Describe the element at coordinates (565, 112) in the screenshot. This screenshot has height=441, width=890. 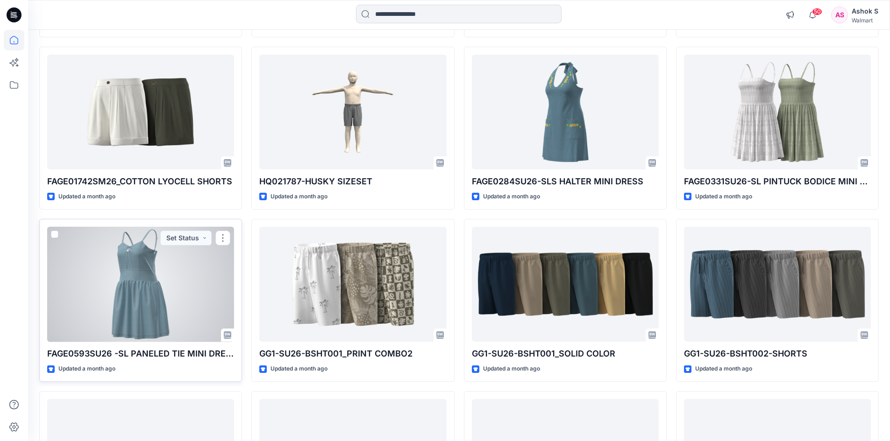
I see `a: FAGE0284SU26-SLS HALTER MINI DRESS` at that location.